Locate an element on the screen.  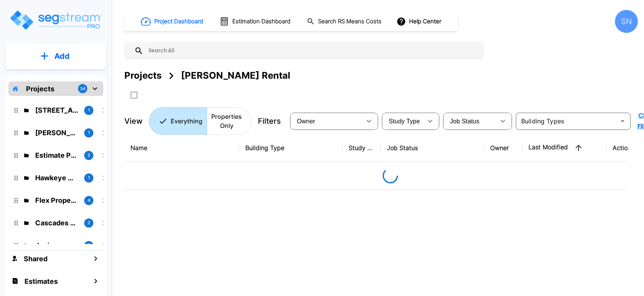
div: Platform is located at coordinates (200, 121).